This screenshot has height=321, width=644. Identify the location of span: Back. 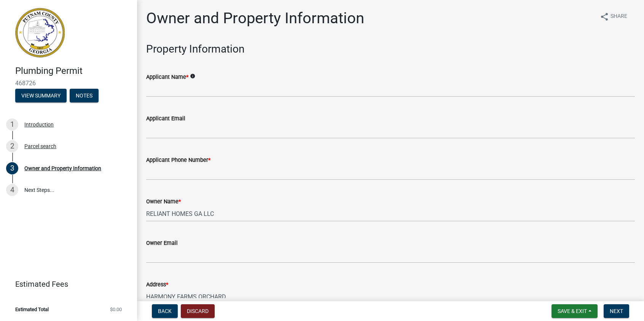
(165, 311).